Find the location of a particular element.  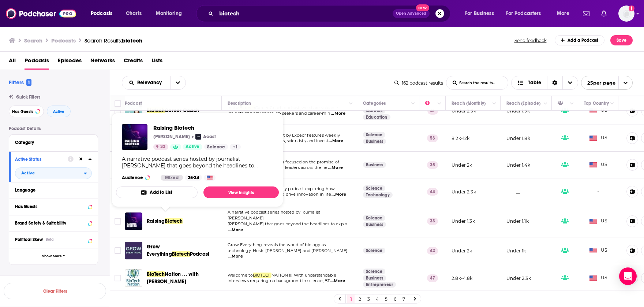

a: Podchaser - Follow, Share and Rate Podcasts is located at coordinates (41, 14).